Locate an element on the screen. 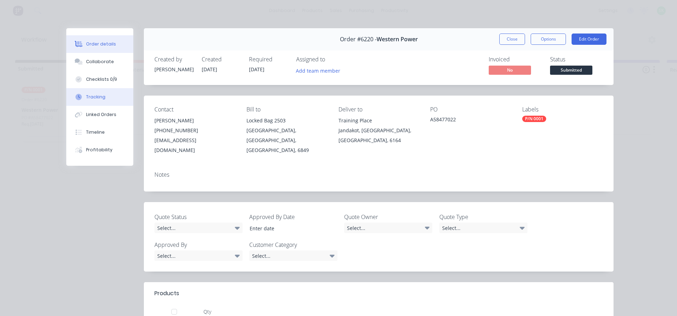 The height and width of the screenshot is (316, 677). span: Western Power is located at coordinates (397, 39).